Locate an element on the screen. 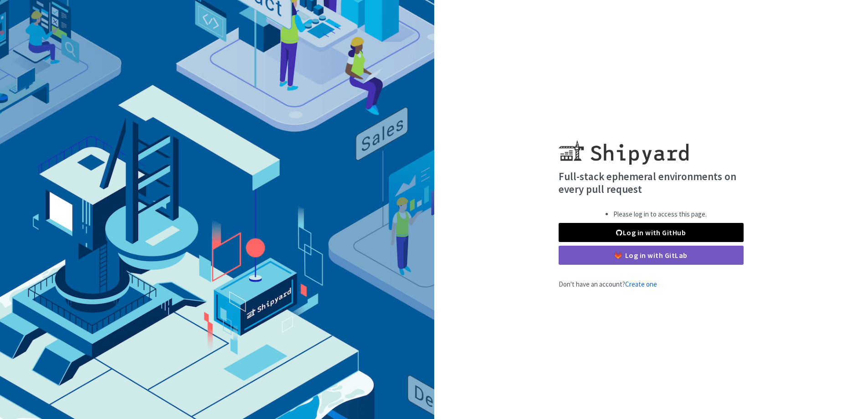 The image size is (868, 419). h4: Full-stack ephemeral environments on every pull request is located at coordinates (651, 183).